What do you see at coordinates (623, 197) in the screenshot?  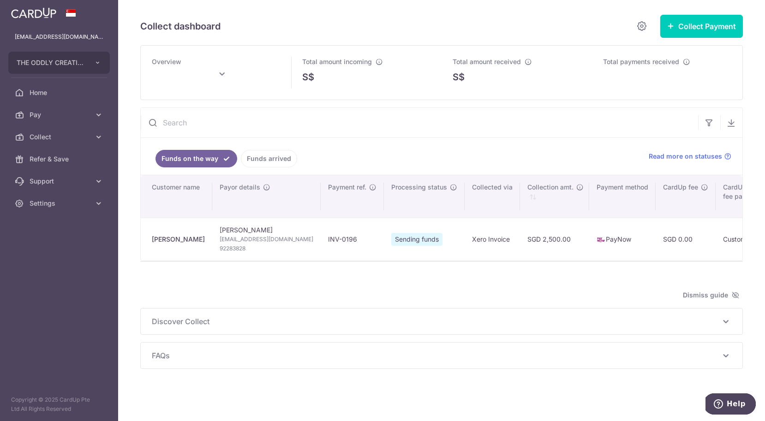 I see `th: Payment method` at bounding box center [623, 197].